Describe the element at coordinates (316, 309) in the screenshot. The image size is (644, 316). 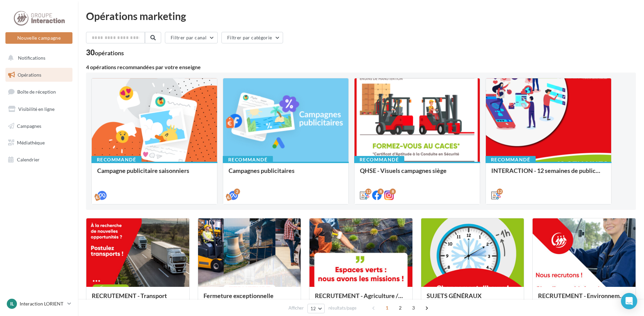
I see `button: 12` at that location.